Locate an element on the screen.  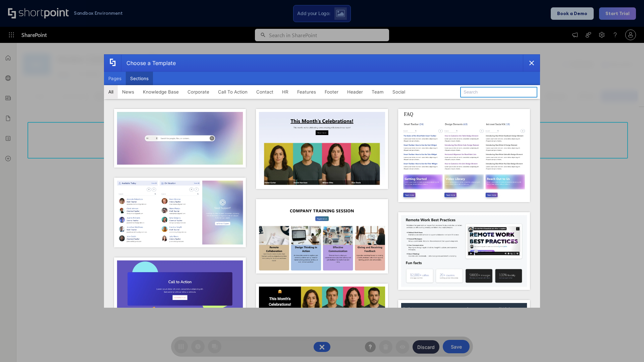
button: Corporate is located at coordinates (198, 92).